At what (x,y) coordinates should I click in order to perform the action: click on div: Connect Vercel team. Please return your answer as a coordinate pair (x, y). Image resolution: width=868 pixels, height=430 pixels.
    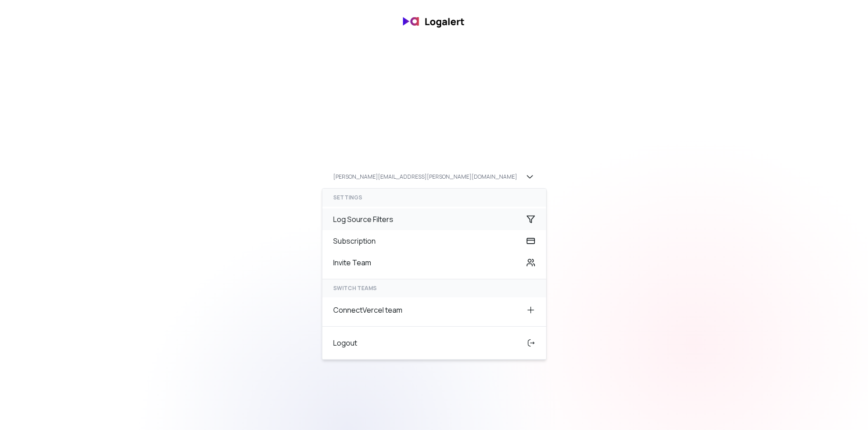
    Looking at the image, I should click on (434, 310).